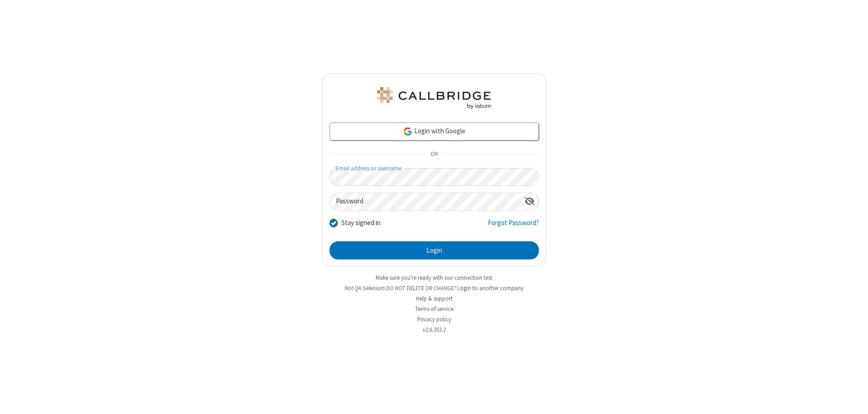 This screenshot has width=868, height=414. I want to click on input: Email address or username, so click(434, 177).